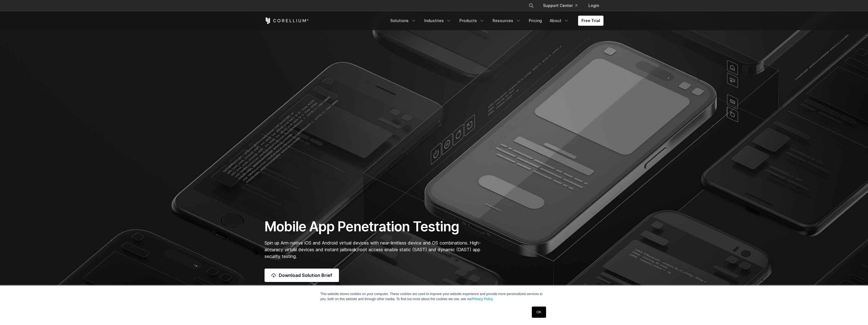 This screenshot has height=325, width=868. I want to click on a: Login, so click(594, 6).